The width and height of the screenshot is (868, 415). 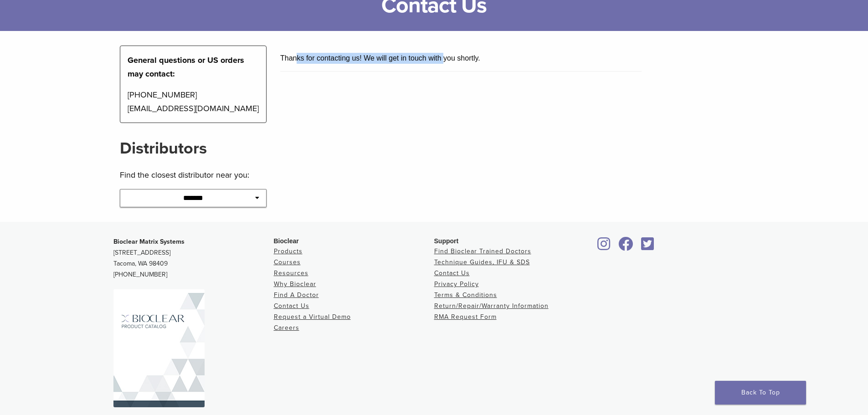 I want to click on a: Careers, so click(x=287, y=328).